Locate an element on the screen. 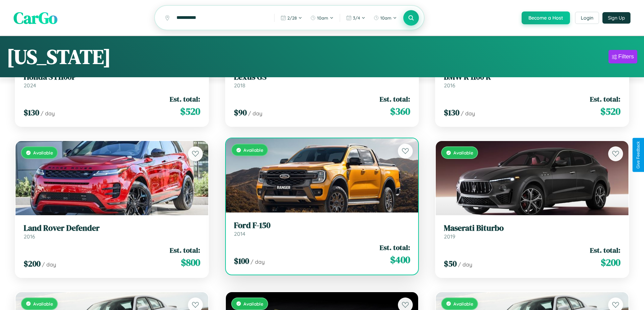 This screenshot has height=310, width=644. div: Filters is located at coordinates (626, 57).